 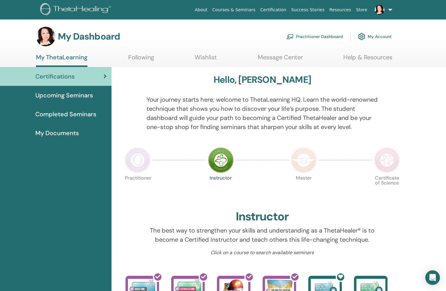 What do you see at coordinates (315, 37) in the screenshot?
I see `a: Practitioner Dashboard` at bounding box center [315, 37].